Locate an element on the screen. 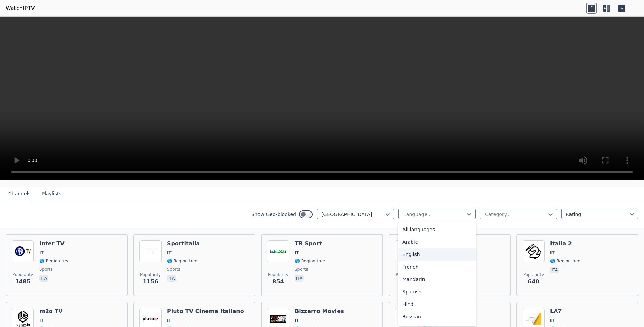  div: Spanish is located at coordinates (437, 292).